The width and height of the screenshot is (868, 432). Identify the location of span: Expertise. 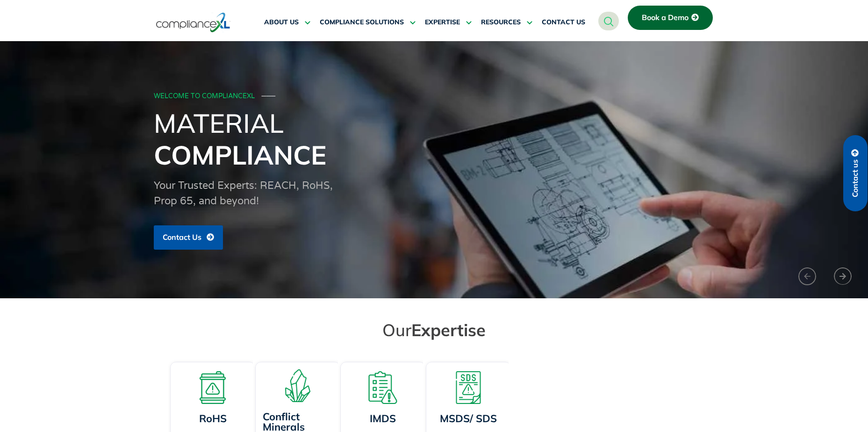
(448, 330).